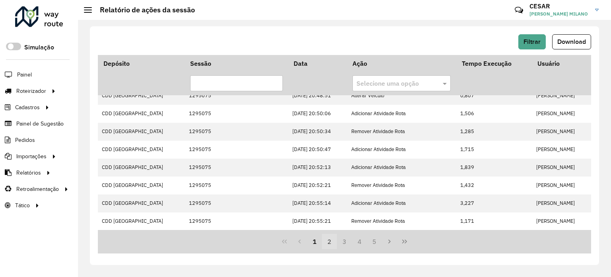  What do you see at coordinates (494, 167) in the screenshot?
I see `td: 1,839` at bounding box center [494, 167].